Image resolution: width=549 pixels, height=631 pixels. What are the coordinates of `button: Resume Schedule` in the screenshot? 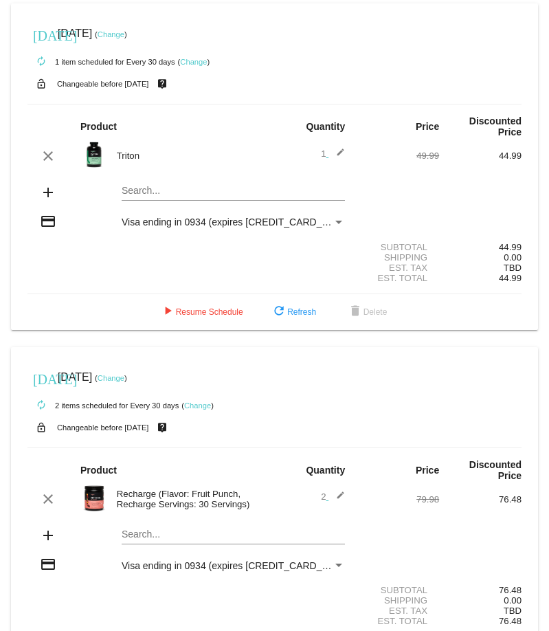 It's located at (201, 312).